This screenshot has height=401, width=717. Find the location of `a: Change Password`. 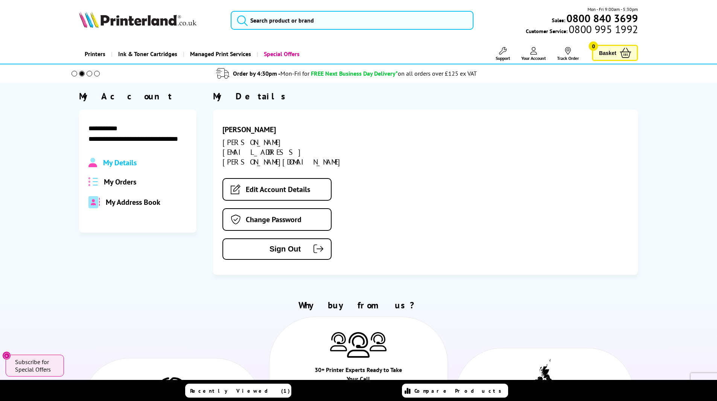

a: Change Password is located at coordinates (277, 219).